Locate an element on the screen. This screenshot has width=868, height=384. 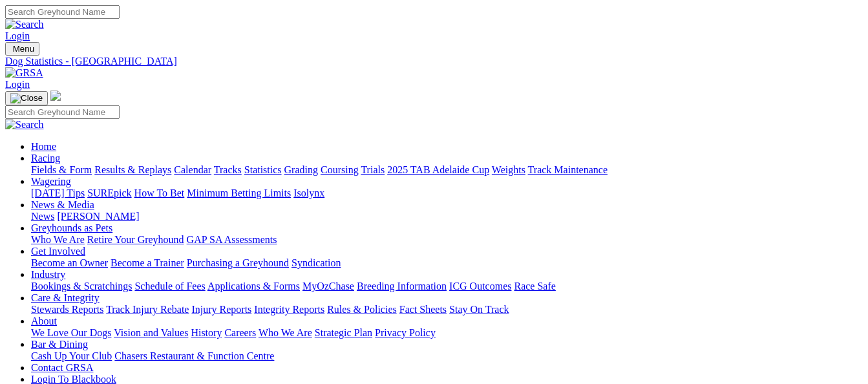
a: Stewards Reports is located at coordinates (67, 309).